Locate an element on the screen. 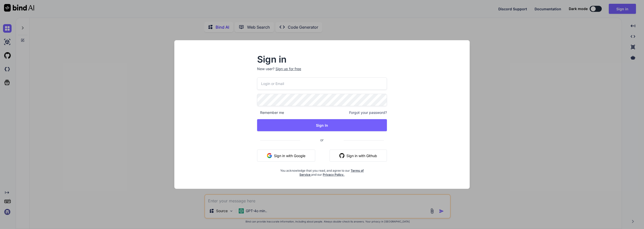  button: Sign in with Github is located at coordinates (358, 156).